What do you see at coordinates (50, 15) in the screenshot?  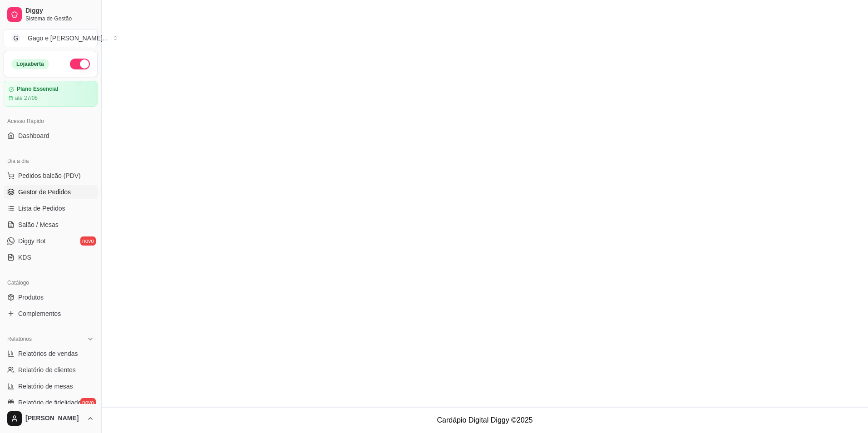 I see `a: DiggySistema de Gestão` at bounding box center [50, 15].